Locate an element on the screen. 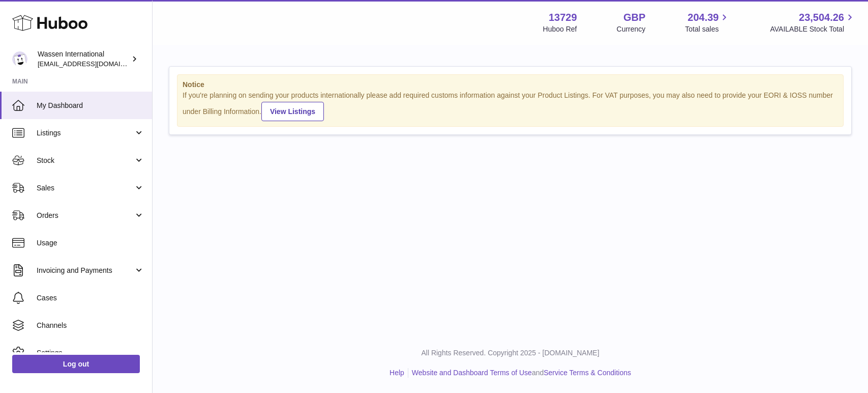 The width and height of the screenshot is (868, 393). a: Service Terms & Conditions is located at coordinates (587, 373).